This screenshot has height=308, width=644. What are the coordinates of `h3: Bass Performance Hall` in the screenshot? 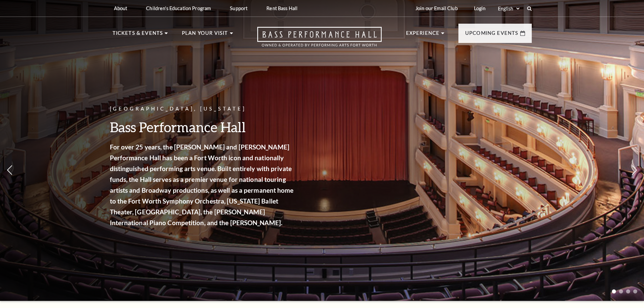 It's located at (203, 127).